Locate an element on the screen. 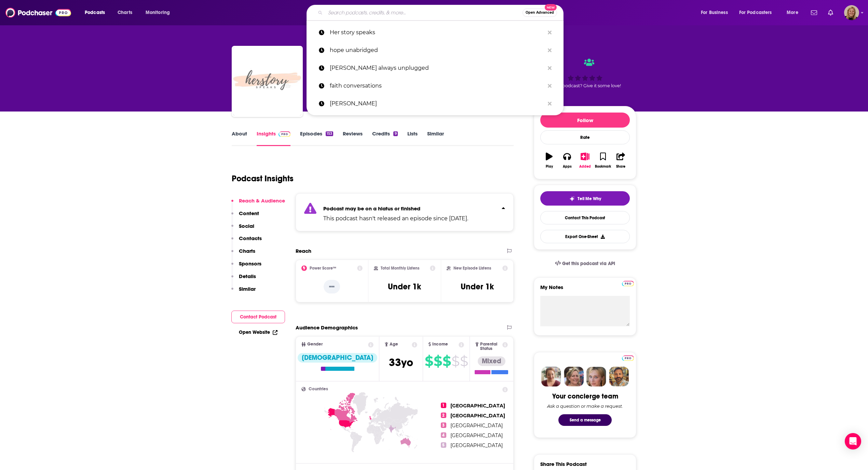 The width and height of the screenshot is (868, 470). div: 153 is located at coordinates (330, 134).